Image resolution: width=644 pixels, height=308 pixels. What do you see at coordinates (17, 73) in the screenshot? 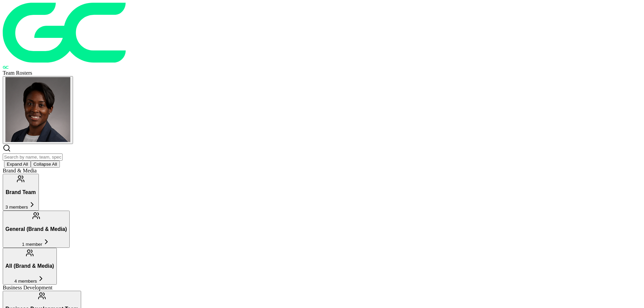
I see `span: Team Rosters` at bounding box center [17, 73].